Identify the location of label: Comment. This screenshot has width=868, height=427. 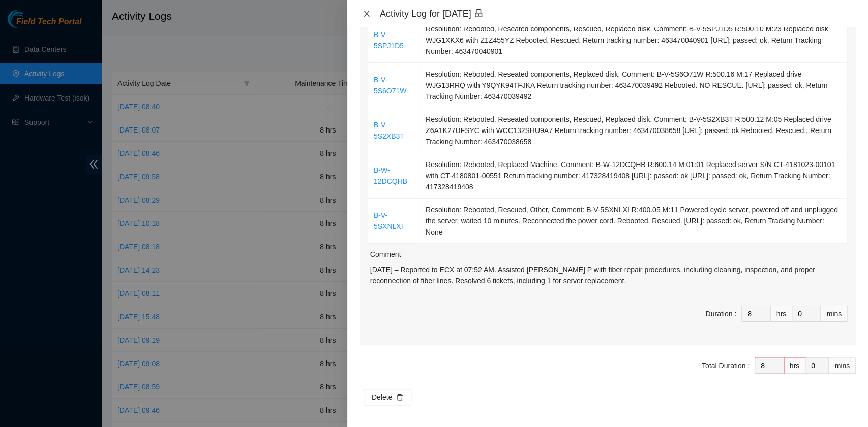
(385, 254).